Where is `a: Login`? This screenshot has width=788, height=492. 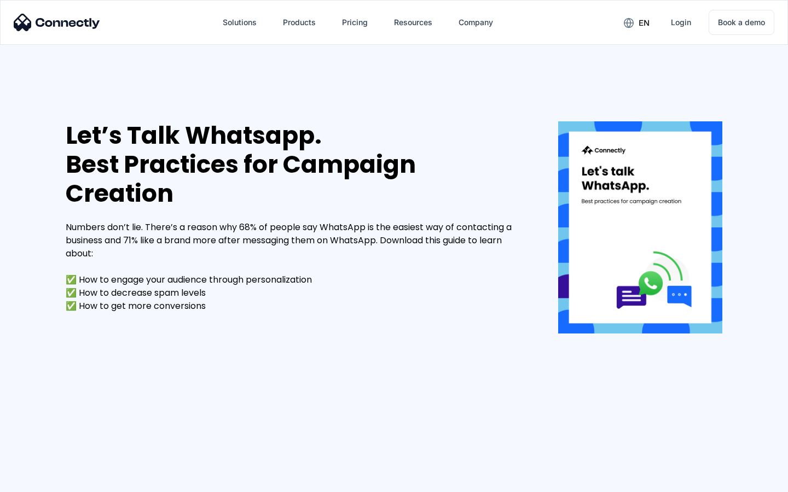
a: Login is located at coordinates (680, 22).